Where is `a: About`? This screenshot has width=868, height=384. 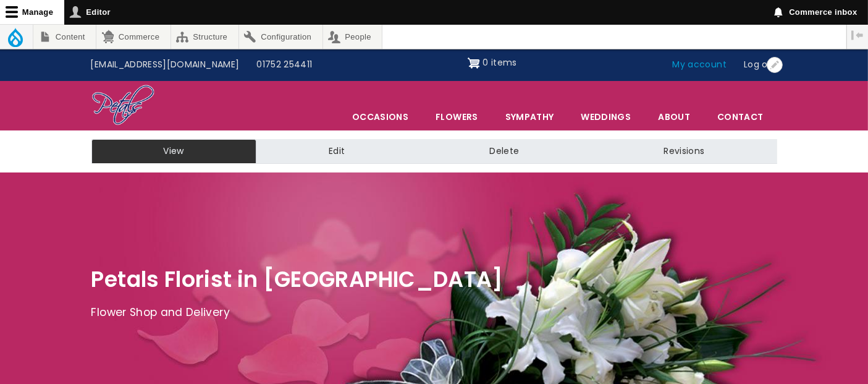
a: About is located at coordinates (674, 117).